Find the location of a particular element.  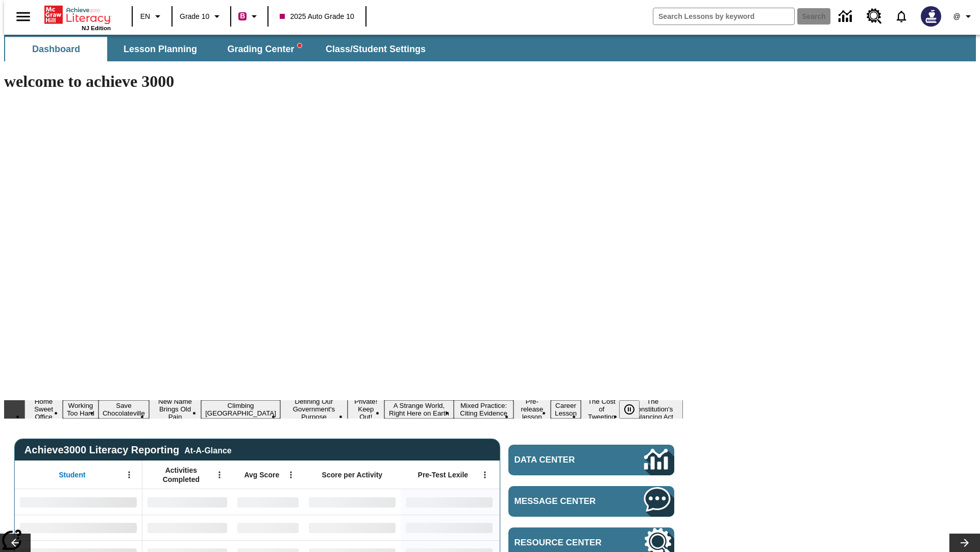

button: Class/Student Settings is located at coordinates (376, 49).